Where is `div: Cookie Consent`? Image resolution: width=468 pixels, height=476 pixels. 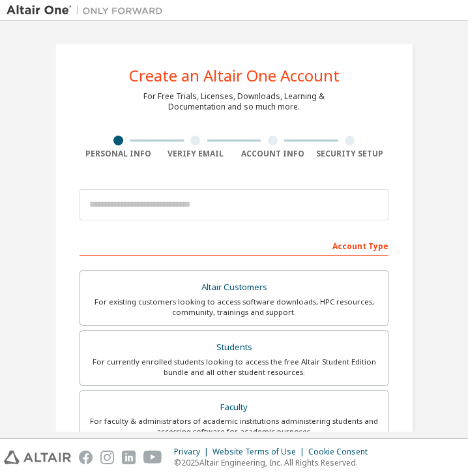
div: Cookie Consent is located at coordinates (342, 452).